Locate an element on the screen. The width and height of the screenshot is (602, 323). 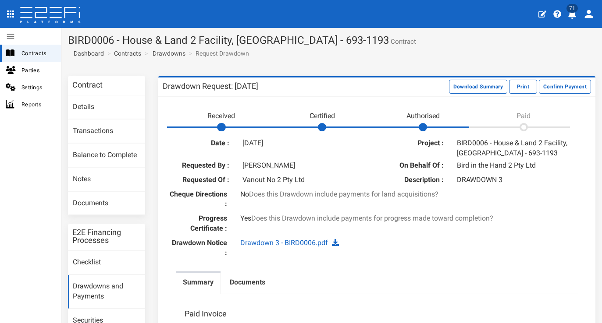
button: Download Summary is located at coordinates (478, 87).